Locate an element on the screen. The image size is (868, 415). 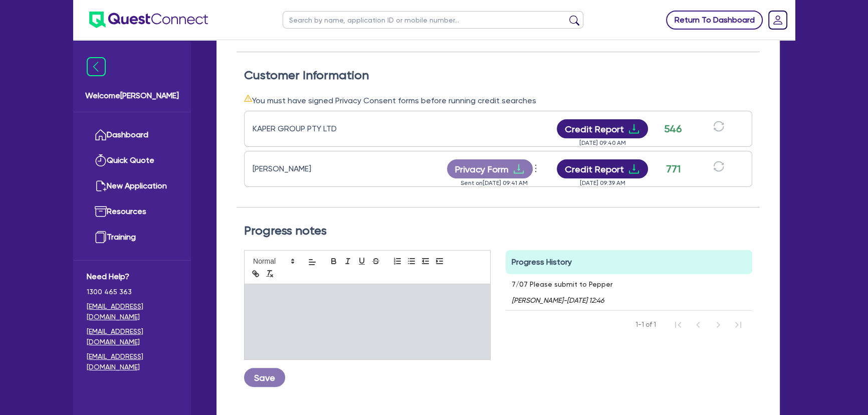
button: Save is located at coordinates (264, 377).